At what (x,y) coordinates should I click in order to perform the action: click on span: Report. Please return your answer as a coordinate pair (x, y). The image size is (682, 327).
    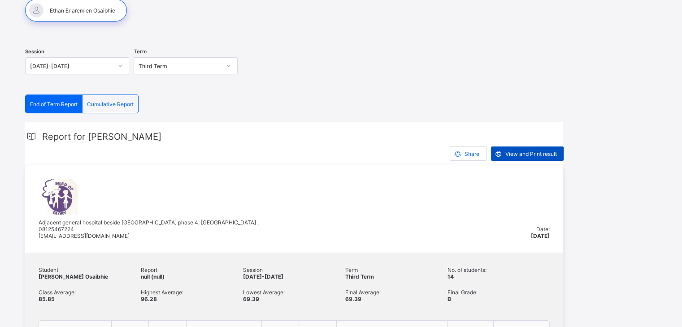
    Looking at the image, I should click on (192, 270).